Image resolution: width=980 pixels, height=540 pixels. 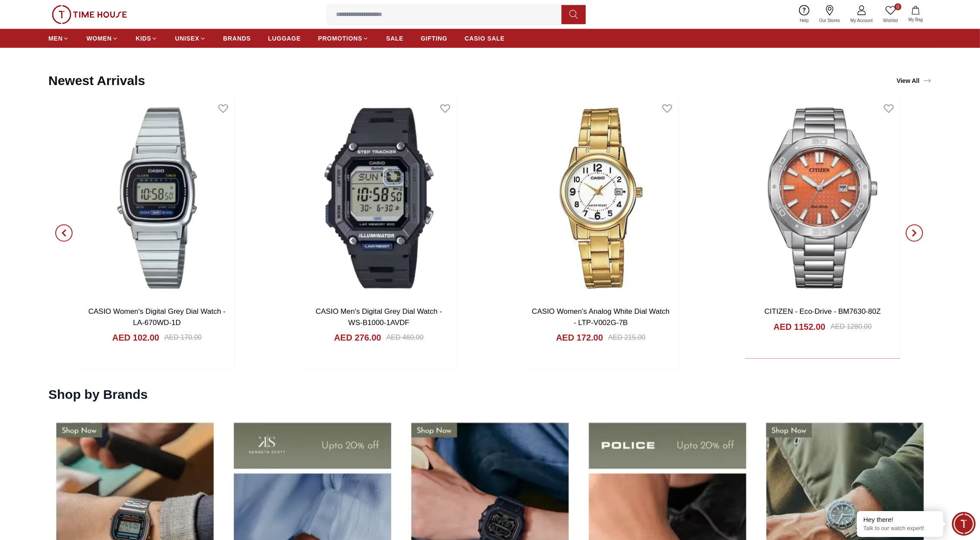 What do you see at coordinates (339, 38) in the screenshot?
I see `span: PROMOTIONS` at bounding box center [339, 38].